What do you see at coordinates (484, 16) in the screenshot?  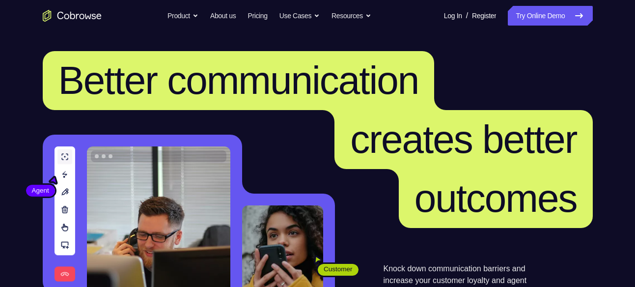 I see `a: Register` at bounding box center [484, 16].